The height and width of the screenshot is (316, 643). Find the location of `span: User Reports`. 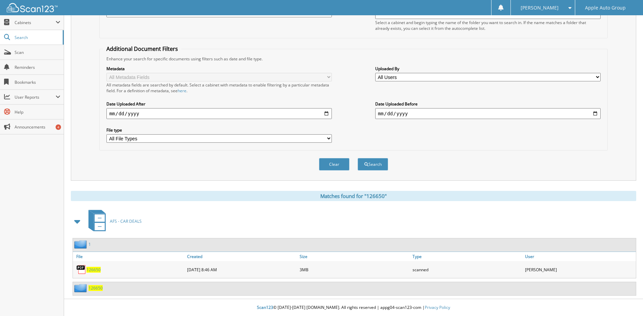

span: User Reports is located at coordinates (35, 97).